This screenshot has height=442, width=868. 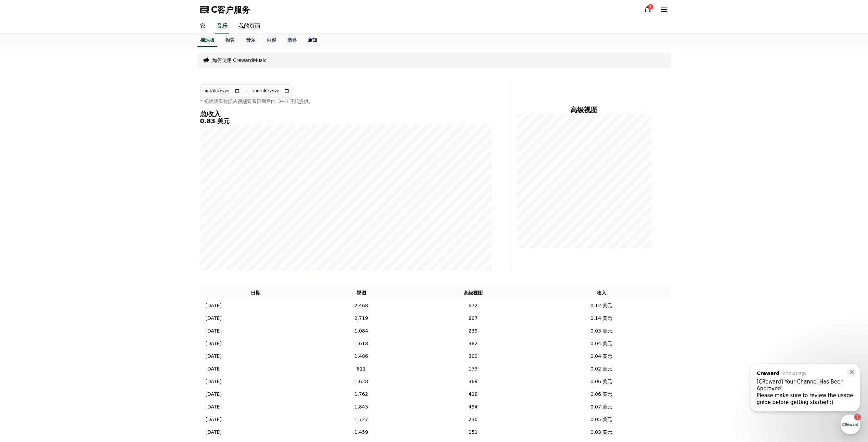 I want to click on a: 我的页面, so click(x=249, y=26).